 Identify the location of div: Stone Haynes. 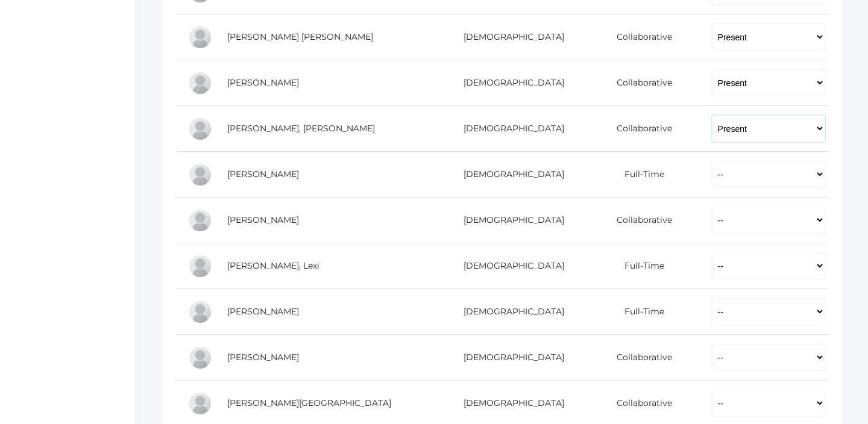
(200, 129).